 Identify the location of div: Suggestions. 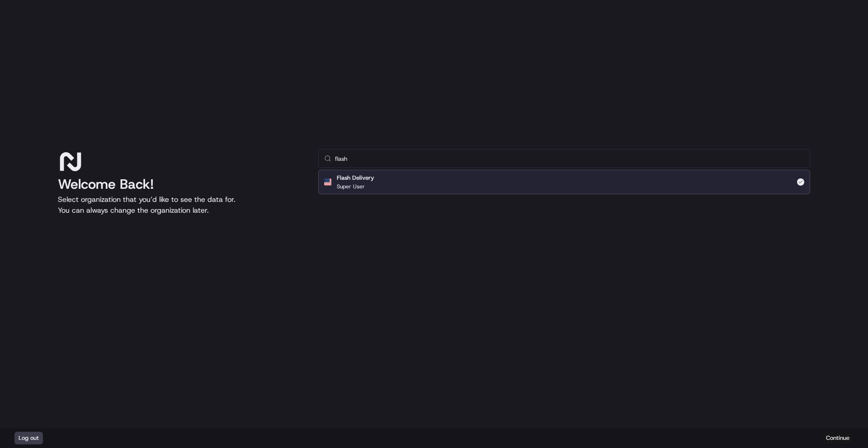
(564, 182).